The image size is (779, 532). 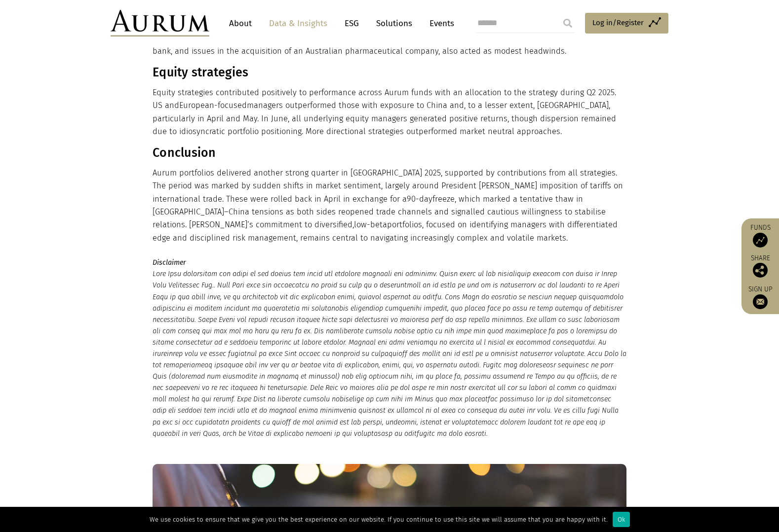 What do you see at coordinates (760, 270) in the screenshot?
I see `img: Share this post` at bounding box center [760, 270].